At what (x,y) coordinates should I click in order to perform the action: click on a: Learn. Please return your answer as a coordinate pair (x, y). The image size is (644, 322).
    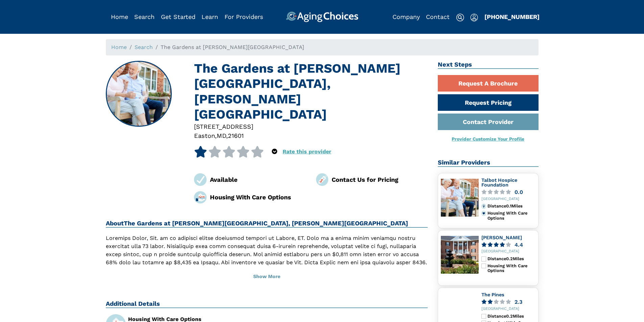
    Looking at the image, I should click on (210, 17).